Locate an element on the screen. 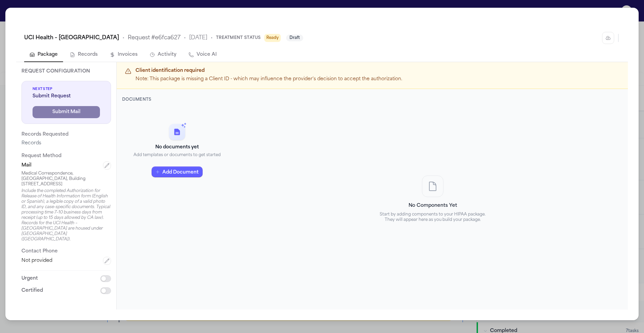  button: Activity is located at coordinates (163, 55).